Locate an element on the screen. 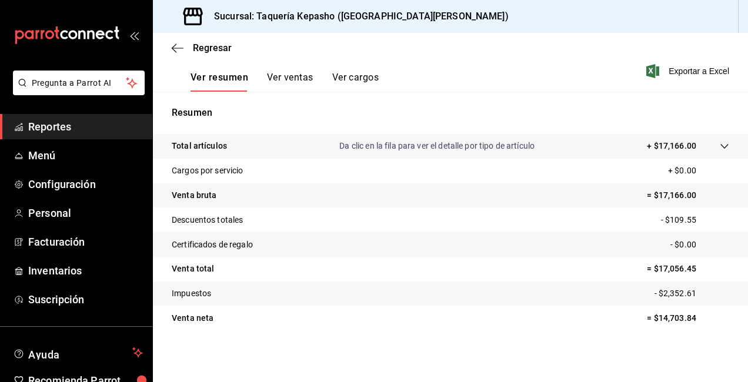 Image resolution: width=748 pixels, height=382 pixels. p: = $17,166.00 is located at coordinates (688, 195).